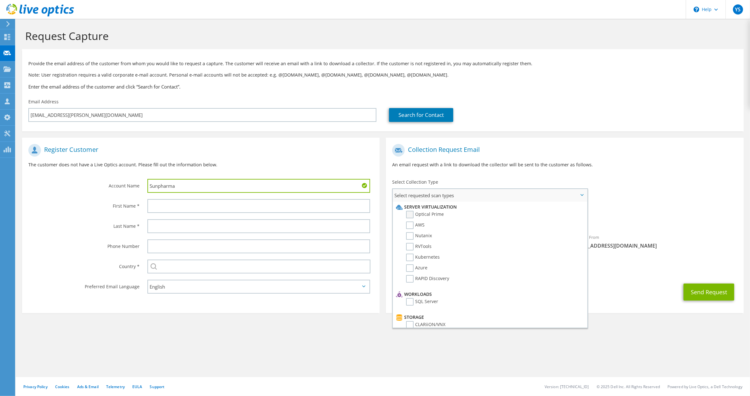  I want to click on label: Select Collection Type, so click(415, 182).